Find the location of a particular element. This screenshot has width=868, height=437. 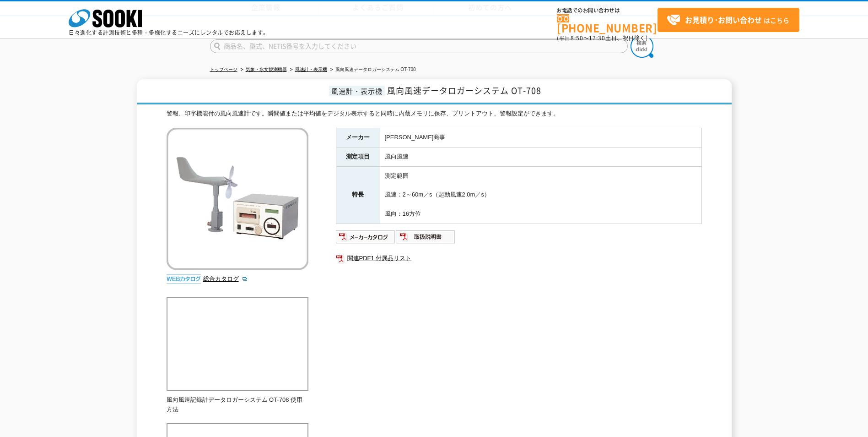

span: 8:50 is located at coordinates (577, 38).